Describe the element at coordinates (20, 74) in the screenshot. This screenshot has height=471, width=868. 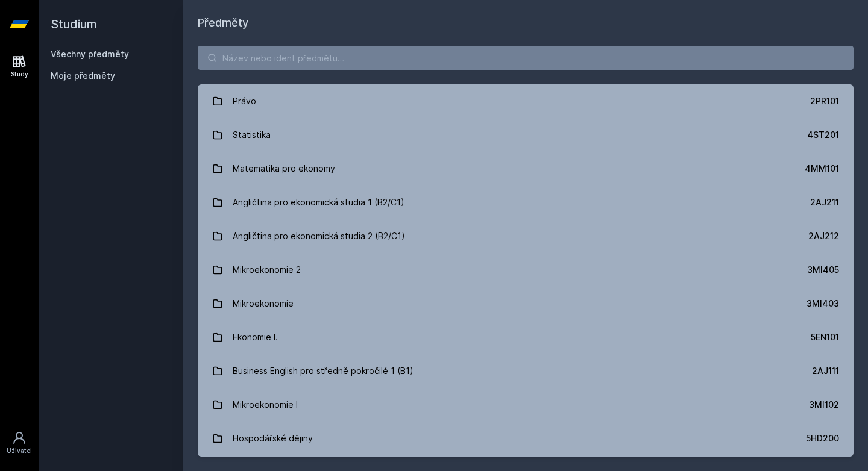
I see `div: Study` at that location.